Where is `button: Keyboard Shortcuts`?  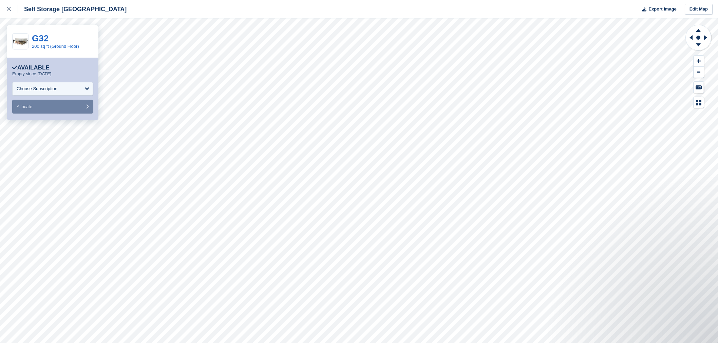 button: Keyboard Shortcuts is located at coordinates (699, 87).